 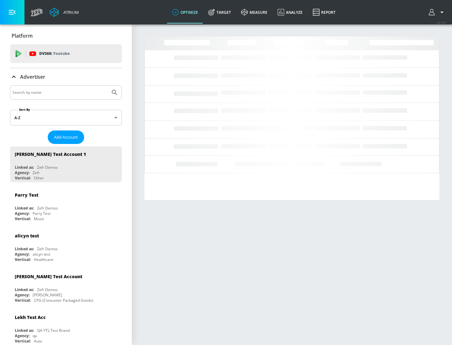 I want to click on div: Lekh Test Acc, so click(x=30, y=317).